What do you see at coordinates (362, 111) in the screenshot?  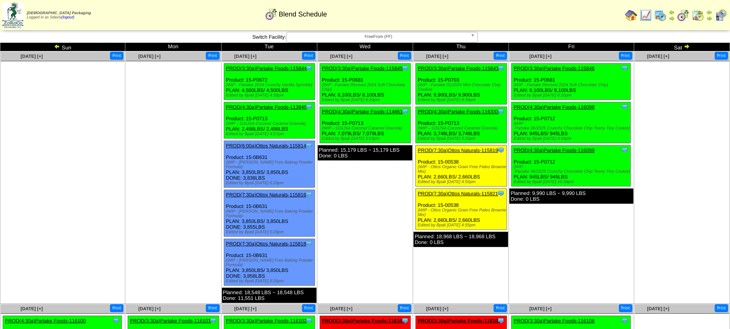 I see `a: PROD(4:30a)Partake Foods-114661` at bounding box center [362, 111].